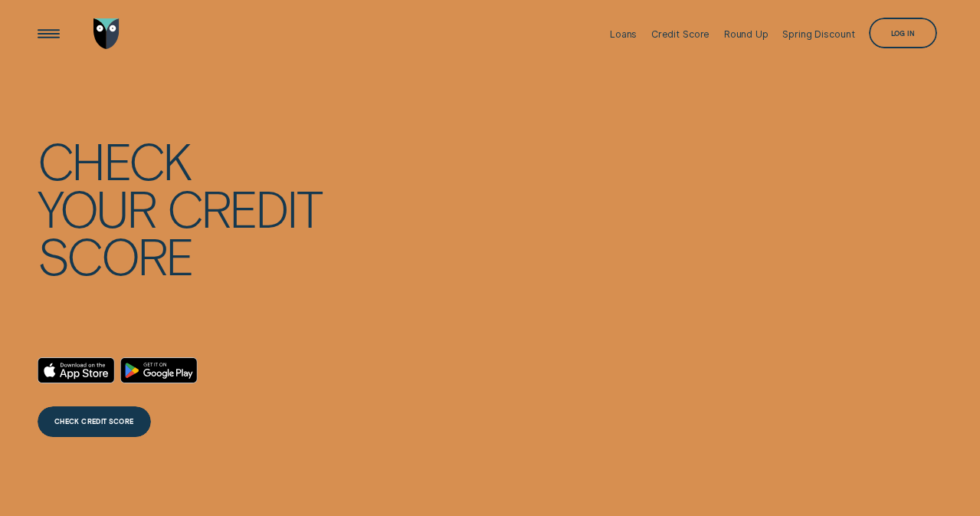 The image size is (980, 516). I want to click on div: Loans, so click(623, 34).